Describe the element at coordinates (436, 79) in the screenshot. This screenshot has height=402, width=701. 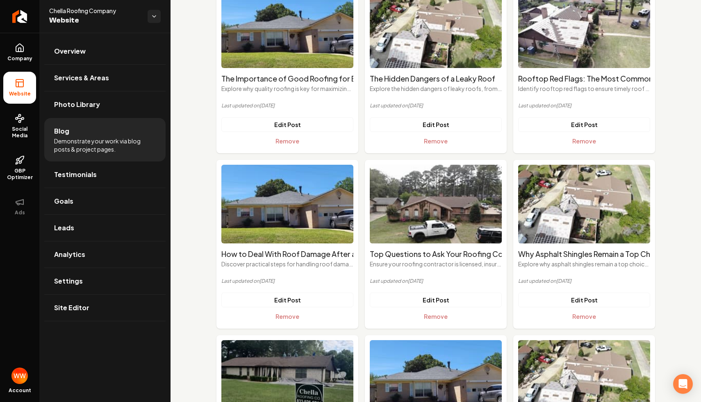
I see `h2: The Hidden Dangers of a Leaky Roof` at that location.